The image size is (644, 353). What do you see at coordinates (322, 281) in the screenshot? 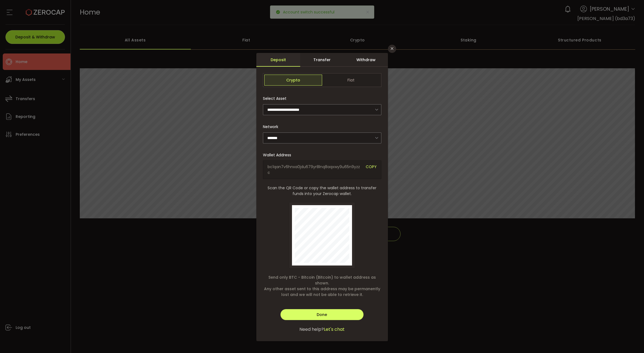
I see `span: Send only BTC - Bitcoin (Bitcoin) to wallet address as shown.` at bounding box center [322, 281].